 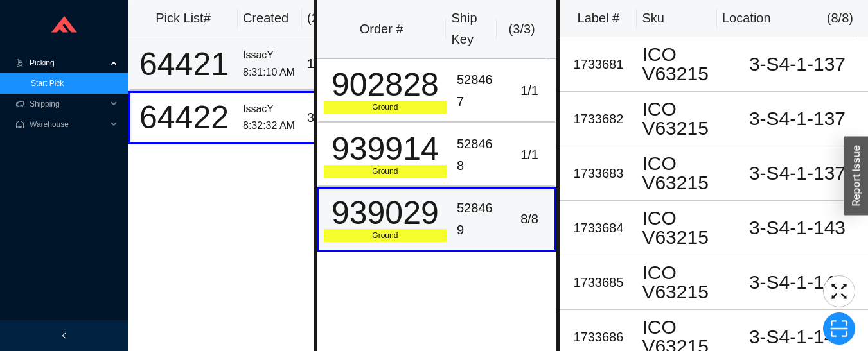 What do you see at coordinates (598, 337) in the screenshot?
I see `div: 1733686` at bounding box center [598, 337].